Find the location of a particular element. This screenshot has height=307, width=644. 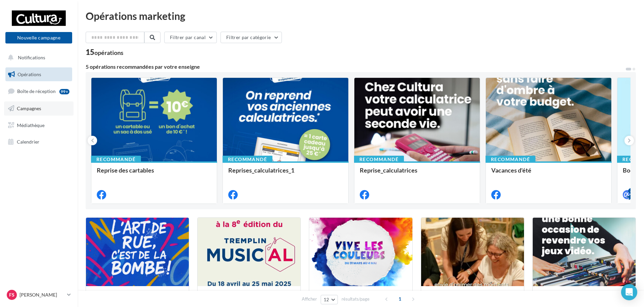

a: Boîte de réception99+ is located at coordinates (39, 91).